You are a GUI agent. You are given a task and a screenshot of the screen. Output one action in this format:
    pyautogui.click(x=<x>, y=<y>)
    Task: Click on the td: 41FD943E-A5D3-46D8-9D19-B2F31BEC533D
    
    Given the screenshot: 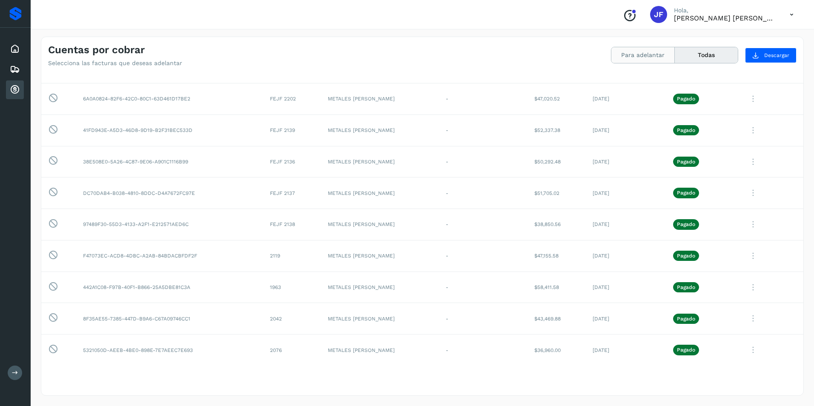 What is the action you would take?
    pyautogui.click(x=169, y=130)
    